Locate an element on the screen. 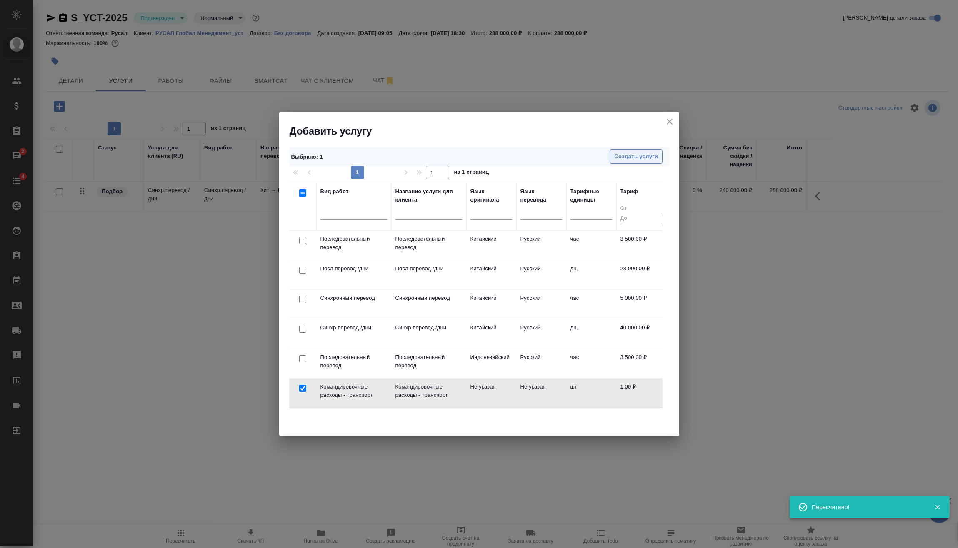 This screenshot has height=548, width=958. button: Создать услуги is located at coordinates (636, 157).